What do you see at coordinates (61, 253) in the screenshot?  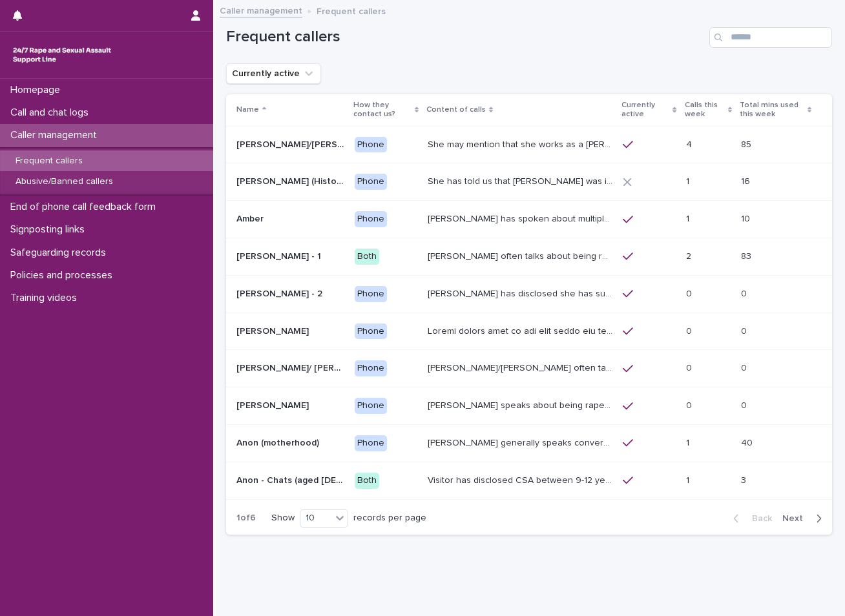 I see `p: Safeguarding records` at bounding box center [61, 253].